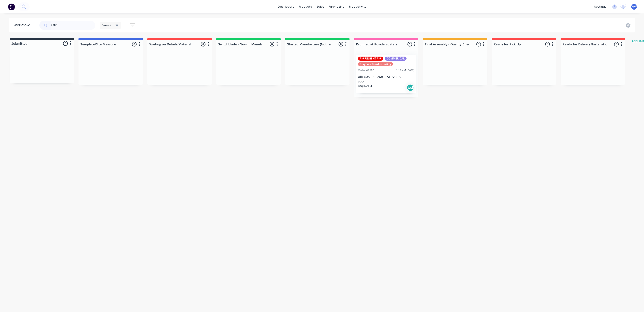 The image size is (644, 312). What do you see at coordinates (410, 88) in the screenshot?
I see `div: Del` at bounding box center [410, 88].